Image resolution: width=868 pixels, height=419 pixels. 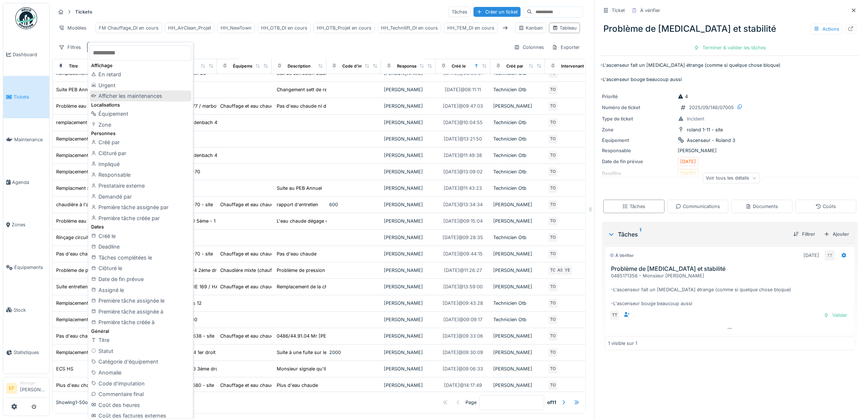 What do you see at coordinates (140, 133) in the screenshot?
I see `div: Personnes` at bounding box center [140, 133].